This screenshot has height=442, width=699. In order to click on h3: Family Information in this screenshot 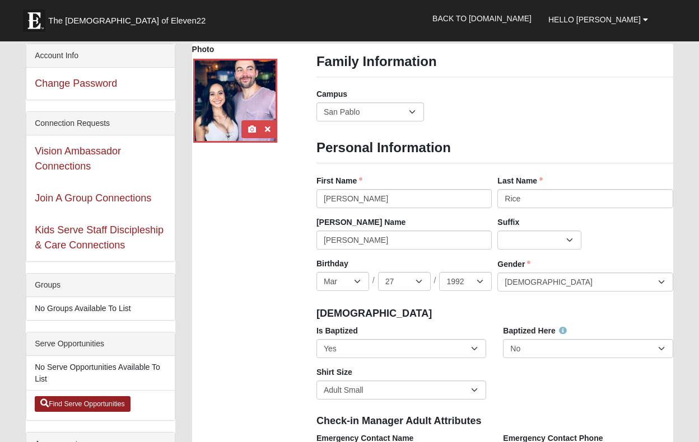, I will do `click(494, 62)`.